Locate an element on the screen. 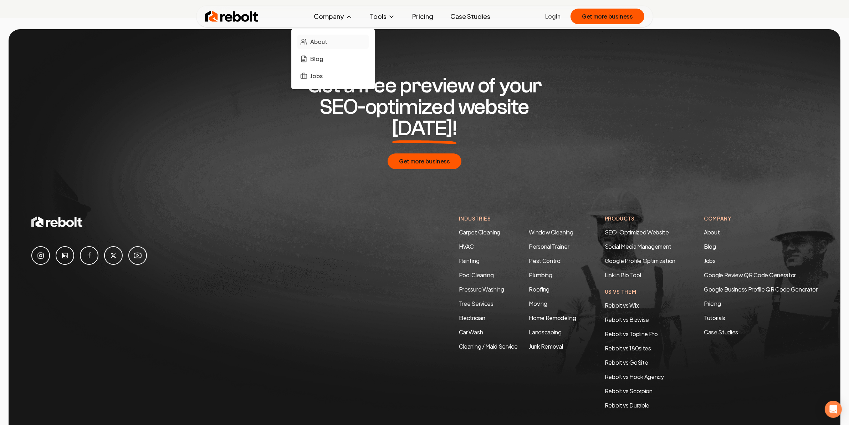  h4: Products is located at coordinates (640, 218).